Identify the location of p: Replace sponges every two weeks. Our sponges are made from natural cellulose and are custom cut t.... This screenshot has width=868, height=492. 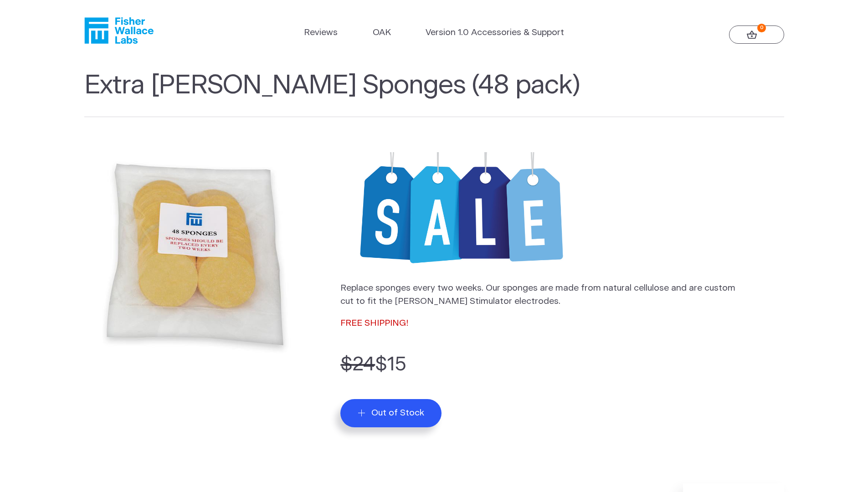
(542, 295).